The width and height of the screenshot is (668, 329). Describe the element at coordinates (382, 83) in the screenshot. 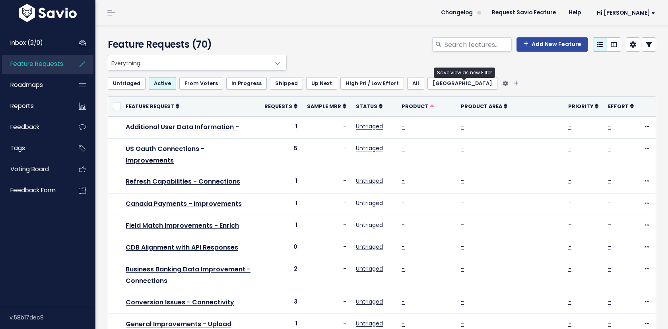

I see `ul: Filter feature requests` at that location.